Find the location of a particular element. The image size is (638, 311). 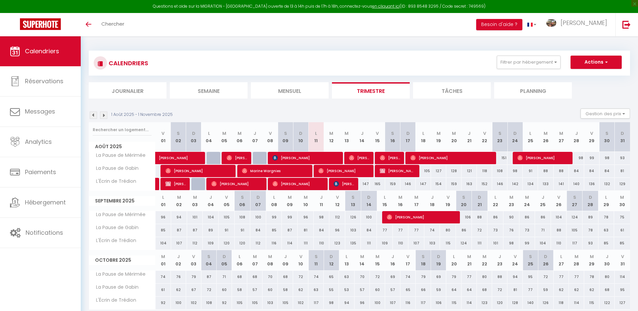

th: 05 is located at coordinates (224, 137).